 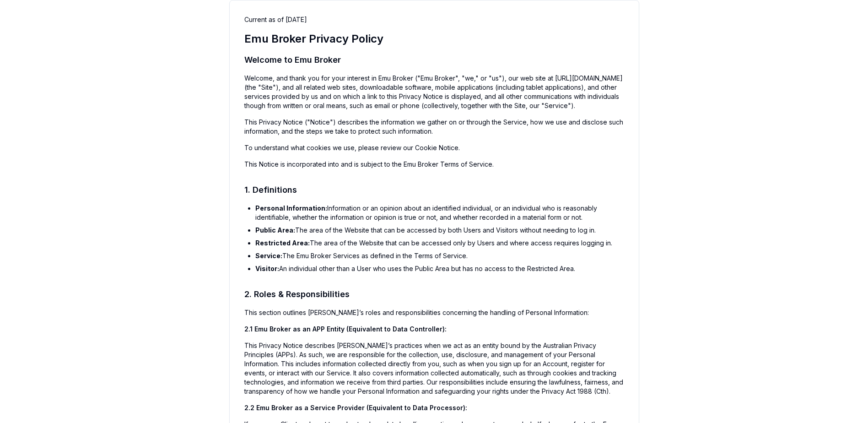 I want to click on h1: Emu Broker Privacy Policy, so click(x=434, y=39).